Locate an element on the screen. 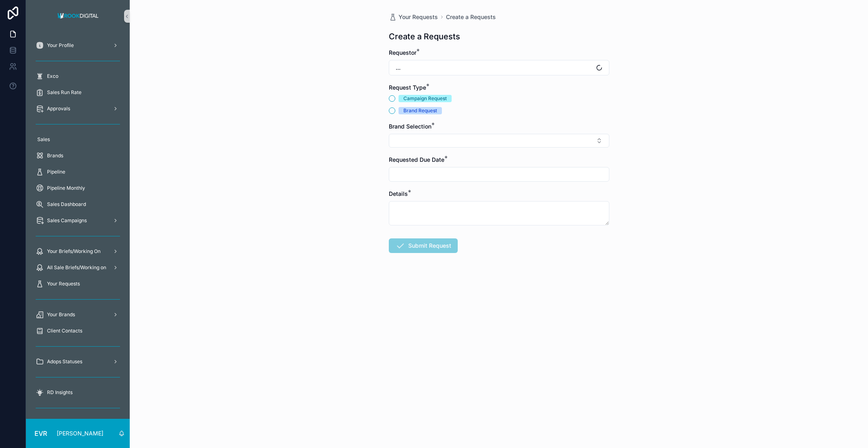 The height and width of the screenshot is (448, 868). span: Create a Requests is located at coordinates (471, 17).